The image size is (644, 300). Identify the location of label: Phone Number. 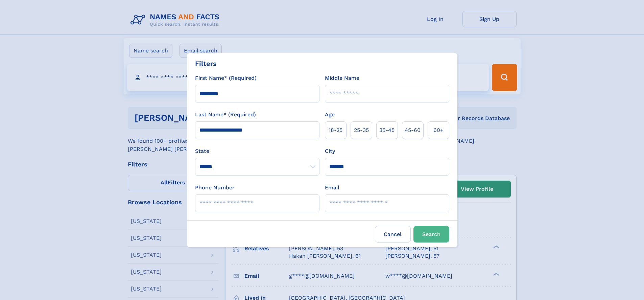
(215, 188).